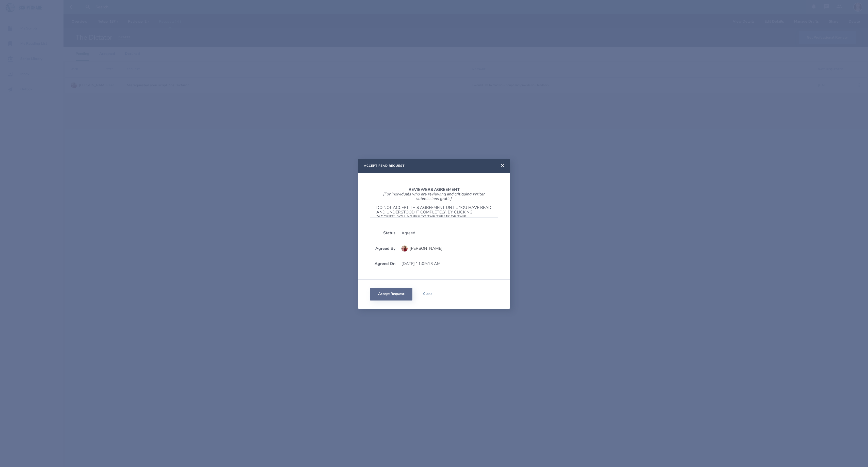  What do you see at coordinates (383, 233) in the screenshot?
I see `div: Status` at bounding box center [383, 233].